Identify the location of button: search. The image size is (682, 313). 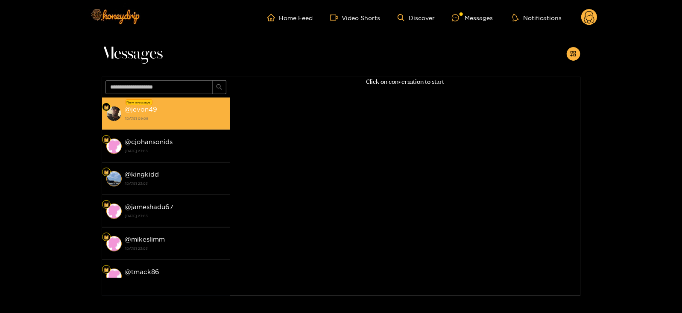
(220, 87).